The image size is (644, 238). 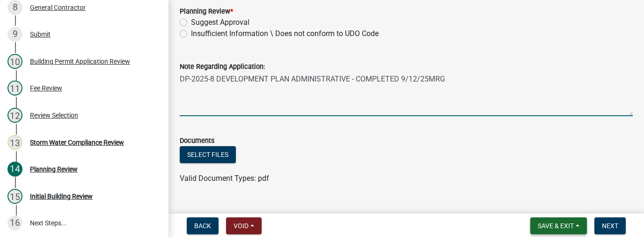 What do you see at coordinates (80, 62) in the screenshot?
I see `div: Building Permit Application Review` at bounding box center [80, 62].